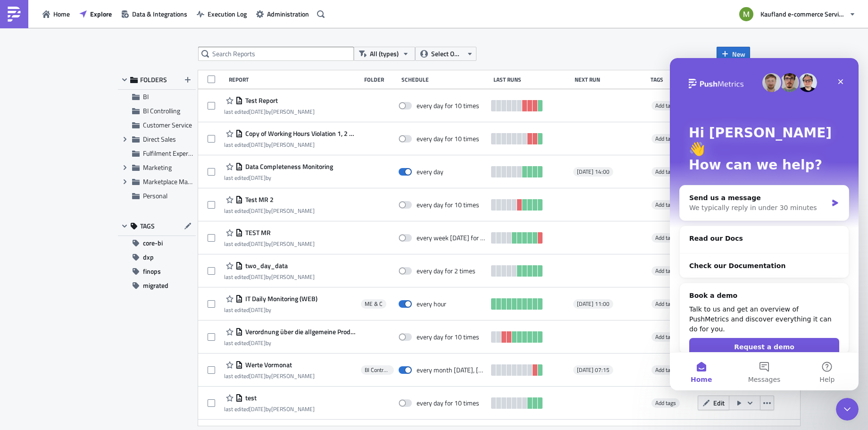  Describe the element at coordinates (14, 14) in the screenshot. I see `img: PushMetrics` at that location.